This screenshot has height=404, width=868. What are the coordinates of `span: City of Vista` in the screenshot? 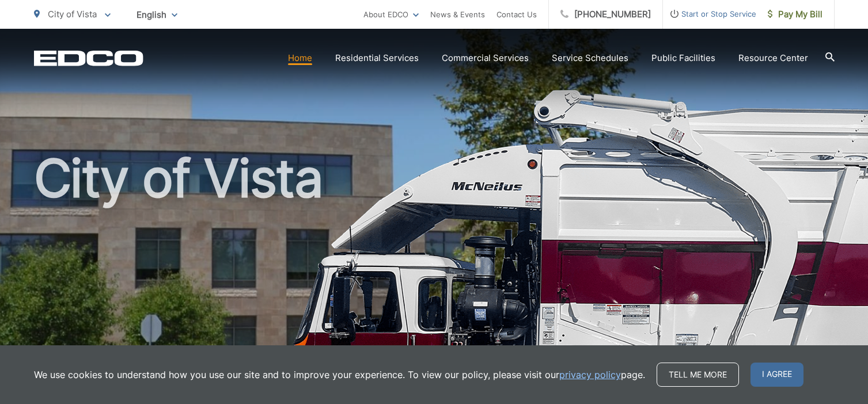 It's located at (72, 14).